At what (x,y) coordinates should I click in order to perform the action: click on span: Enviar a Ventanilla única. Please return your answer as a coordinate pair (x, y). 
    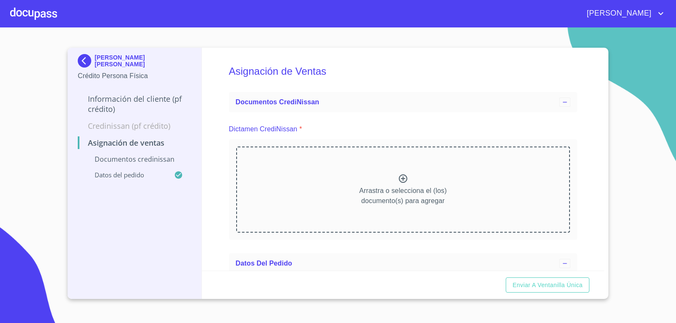
    Looking at the image, I should click on (548, 285).